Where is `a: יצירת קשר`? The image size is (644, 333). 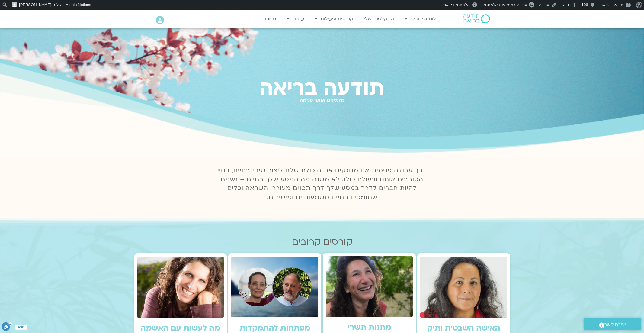
a: יצירת קשר is located at coordinates (612, 324).